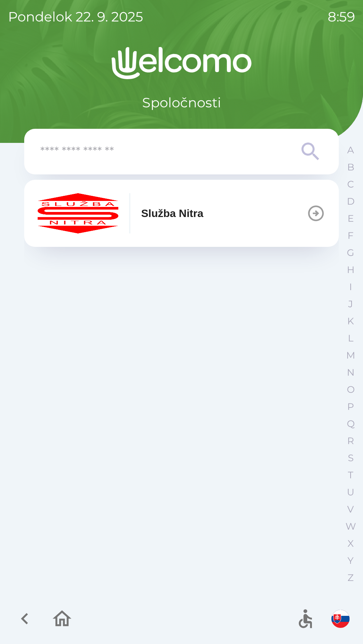 The image size is (363, 644). I want to click on p: Spoločnosti, so click(182, 102).